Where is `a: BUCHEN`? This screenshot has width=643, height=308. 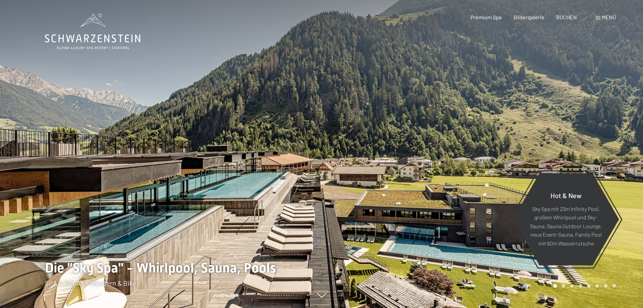
a: BUCHEN is located at coordinates (567, 17).